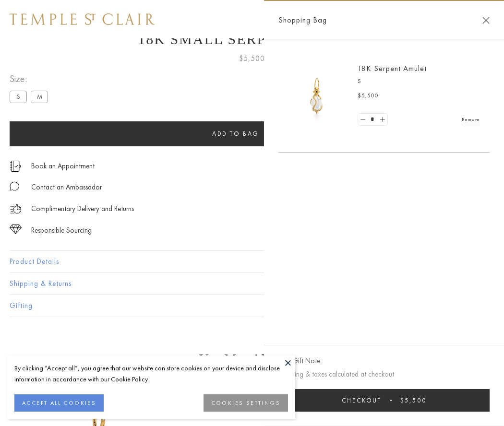  Describe the element at coordinates (302, 20) in the screenshot. I see `span: Shopping Bag` at that location.